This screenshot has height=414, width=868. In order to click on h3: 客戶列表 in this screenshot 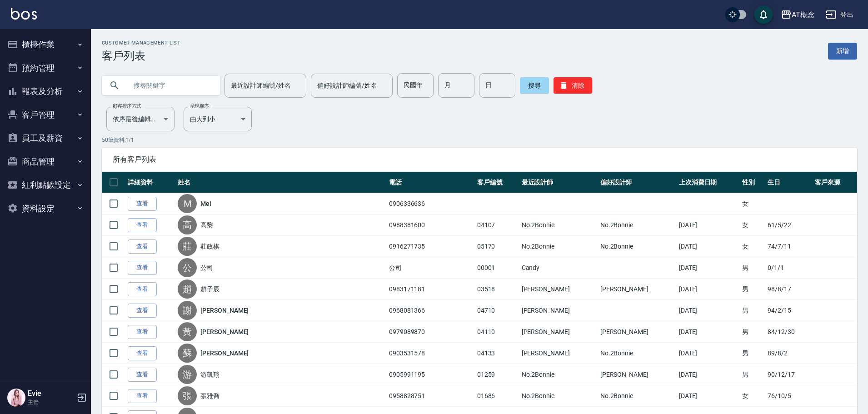, I will do `click(141, 56)`.